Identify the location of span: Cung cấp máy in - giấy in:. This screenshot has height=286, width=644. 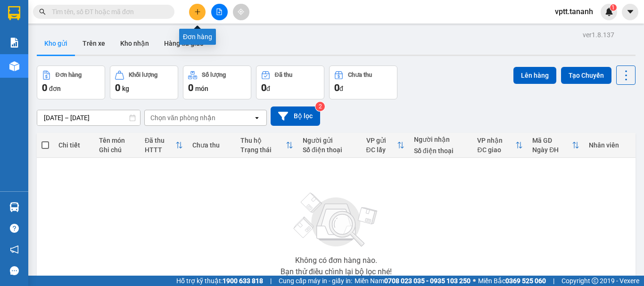
(315, 281).